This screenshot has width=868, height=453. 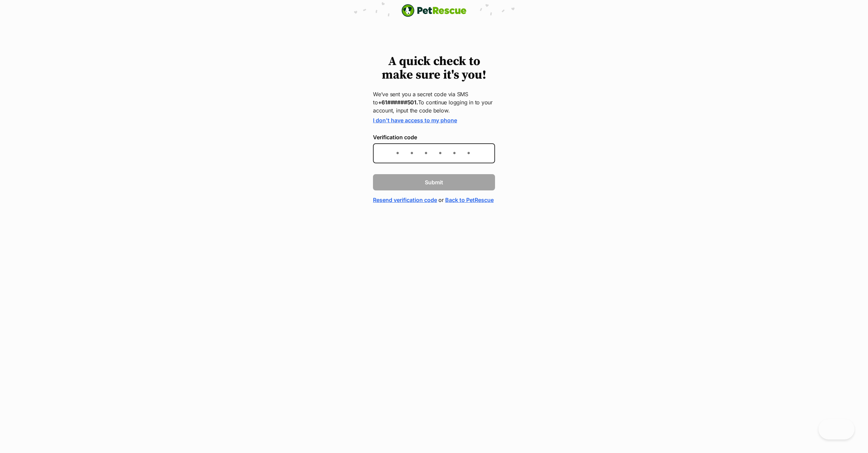 What do you see at coordinates (398, 102) in the screenshot?
I see `strong: +61######501.` at bounding box center [398, 102].